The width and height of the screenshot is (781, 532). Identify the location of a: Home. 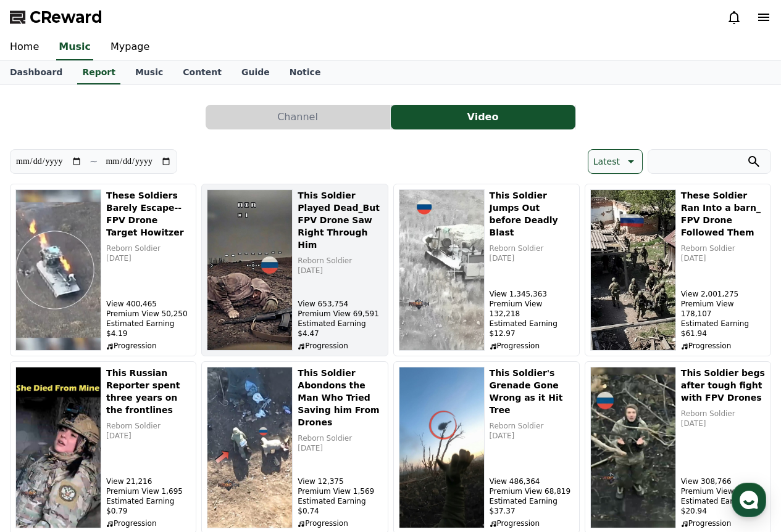
(42, 407).